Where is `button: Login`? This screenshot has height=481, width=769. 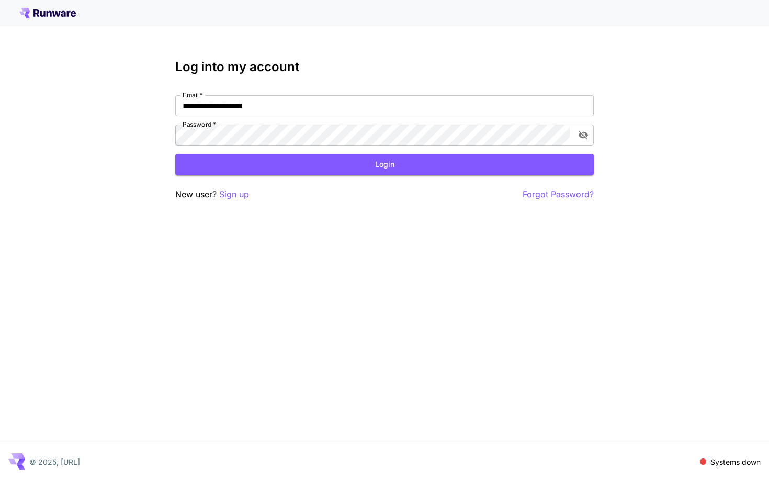 button: Login is located at coordinates (385, 164).